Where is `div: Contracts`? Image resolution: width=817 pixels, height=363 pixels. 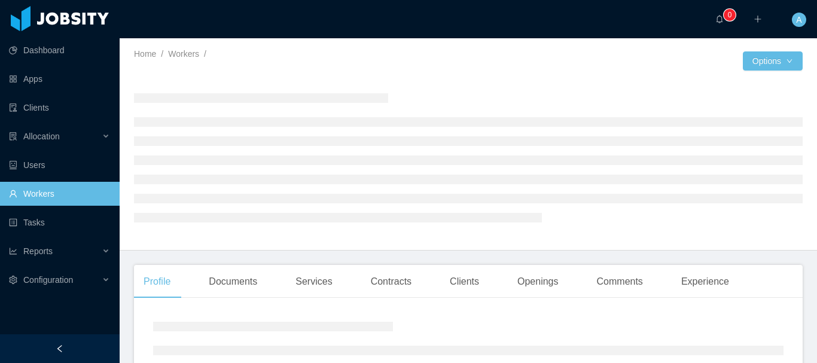
div: Contracts is located at coordinates (391, 282).